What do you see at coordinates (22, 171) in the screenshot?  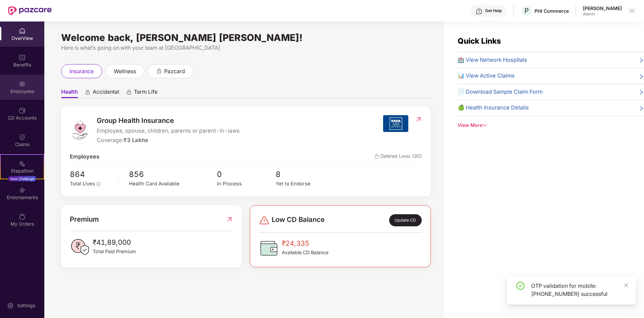 I see `div: Stepathon` at bounding box center [22, 171].